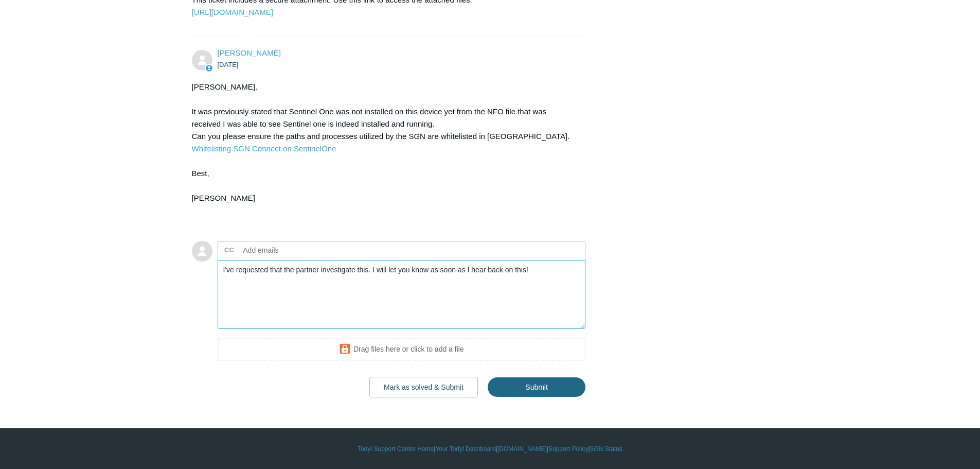 The image size is (980, 469). I want to click on input: Submit, so click(536, 387).